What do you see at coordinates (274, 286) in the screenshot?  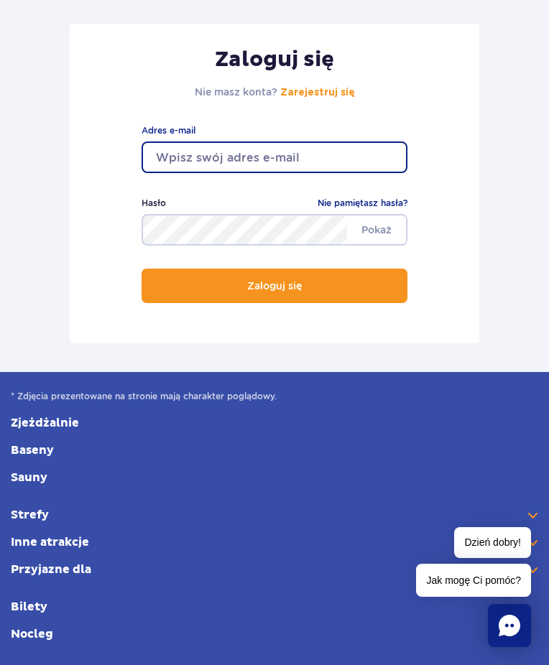 I see `button: Zaloguj się` at bounding box center [274, 286].